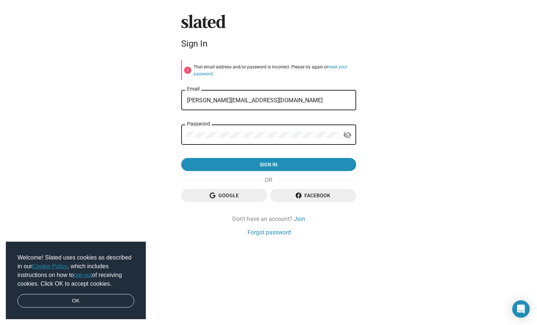  What do you see at coordinates (76, 271) in the screenshot?
I see `span: Welcome! Slated uses cookies as described in our , which includes instructions on how to of recei...` at bounding box center [76, 271].